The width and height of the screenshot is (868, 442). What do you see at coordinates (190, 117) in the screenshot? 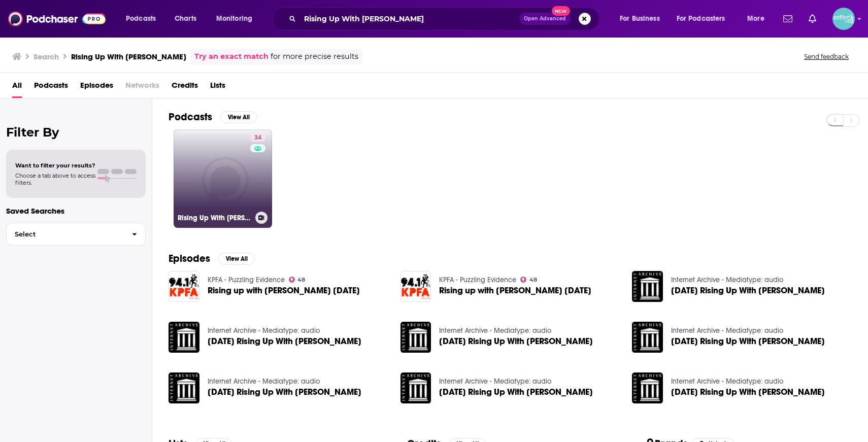
I see `h2: Podcasts` at bounding box center [190, 117].